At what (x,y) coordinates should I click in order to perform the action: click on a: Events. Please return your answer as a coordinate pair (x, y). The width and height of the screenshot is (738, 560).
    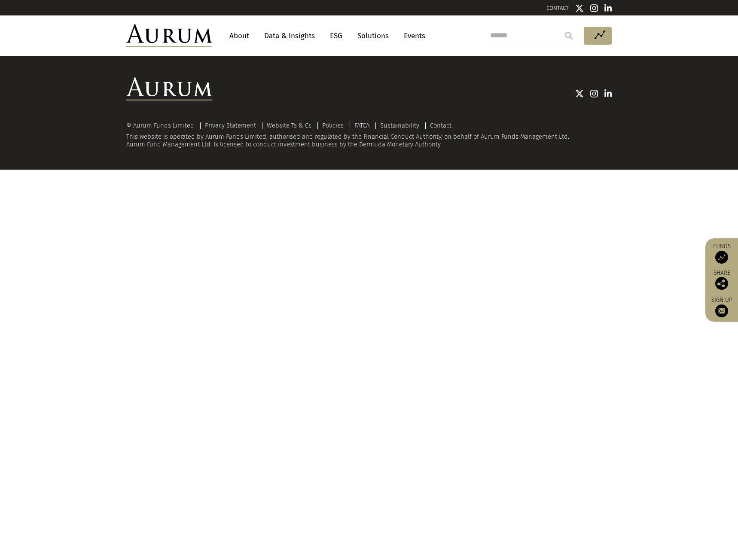
    Looking at the image, I should click on (412, 36).